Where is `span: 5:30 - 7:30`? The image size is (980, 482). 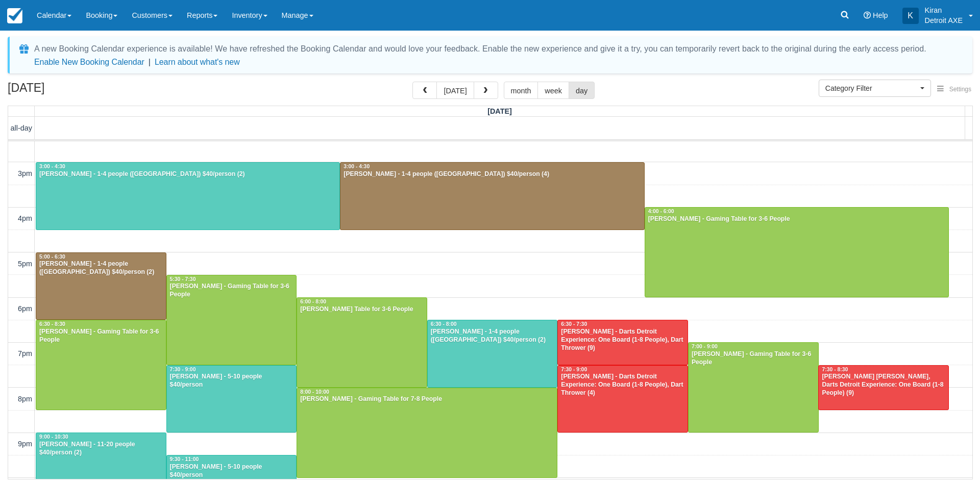
span: 5:30 - 7:30 is located at coordinates (183, 279).